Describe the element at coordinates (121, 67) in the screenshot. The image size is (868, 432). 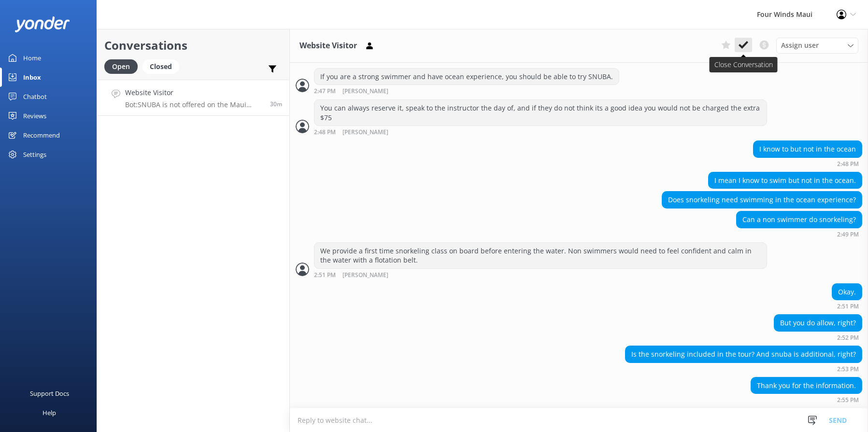
I see `div: Open` at that location.